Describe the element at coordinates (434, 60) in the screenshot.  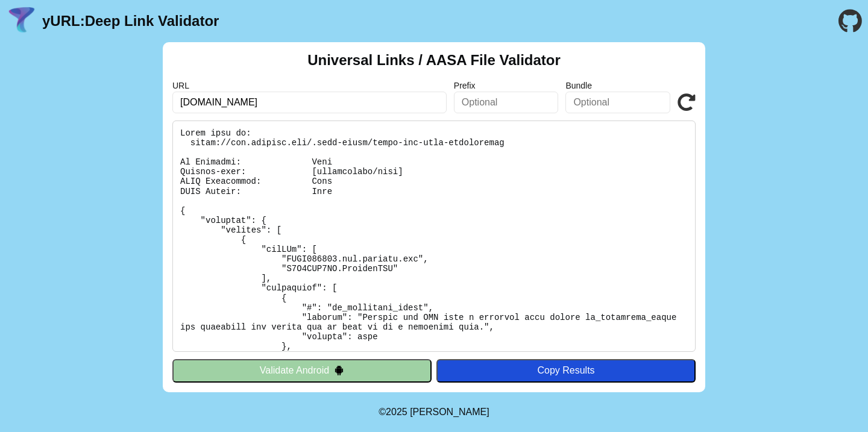
I see `h2: Universal Links / AASA File Validator` at that location.